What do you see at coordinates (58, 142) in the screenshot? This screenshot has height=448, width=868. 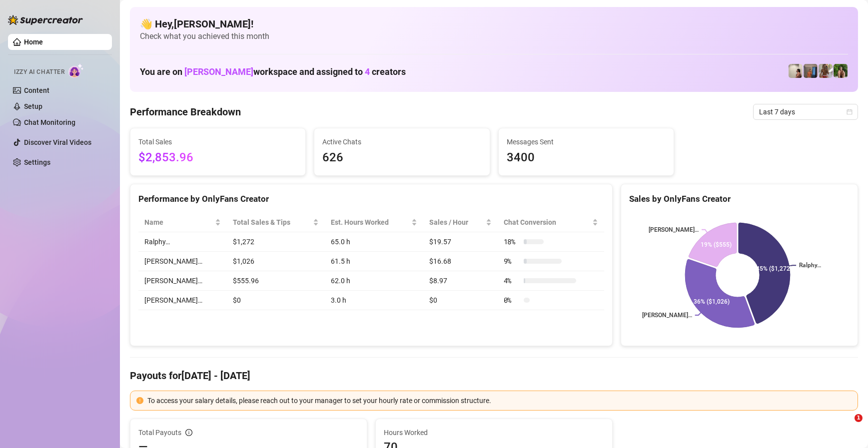 I see `a: Discover Viral Videos` at bounding box center [58, 142].